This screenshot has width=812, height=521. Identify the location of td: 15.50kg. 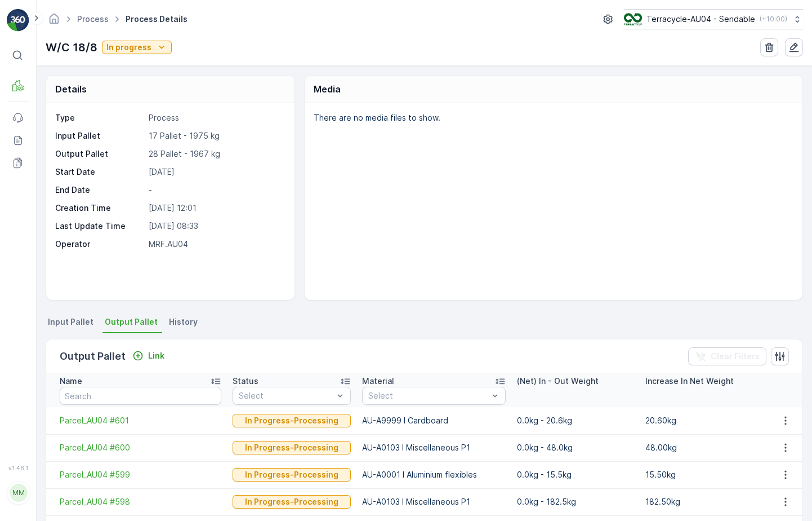
(704, 475).